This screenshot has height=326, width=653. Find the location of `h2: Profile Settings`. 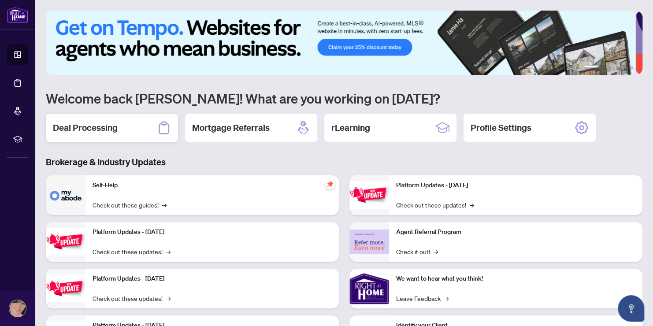

h2: Profile Settings is located at coordinates (501, 128).